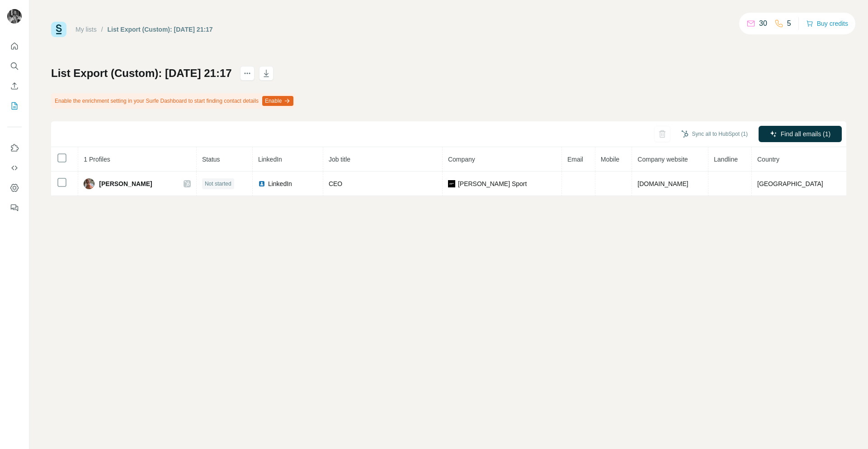 This screenshot has height=449, width=868. What do you see at coordinates (14, 46) in the screenshot?
I see `button: Quick start` at bounding box center [14, 46].